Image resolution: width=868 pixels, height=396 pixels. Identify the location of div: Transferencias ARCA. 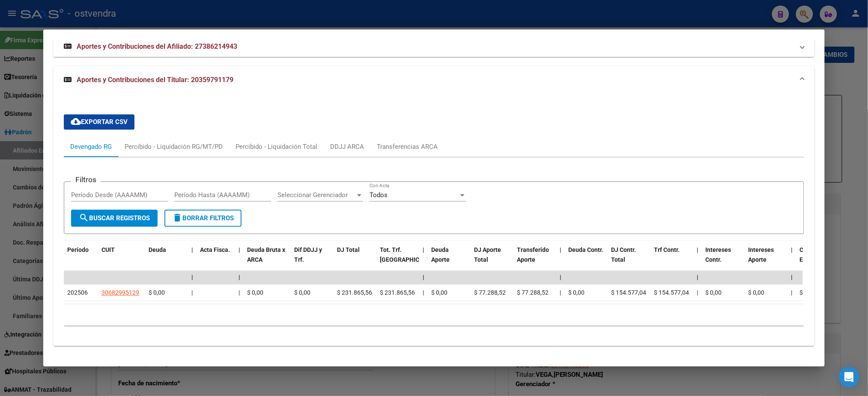
(407, 146).